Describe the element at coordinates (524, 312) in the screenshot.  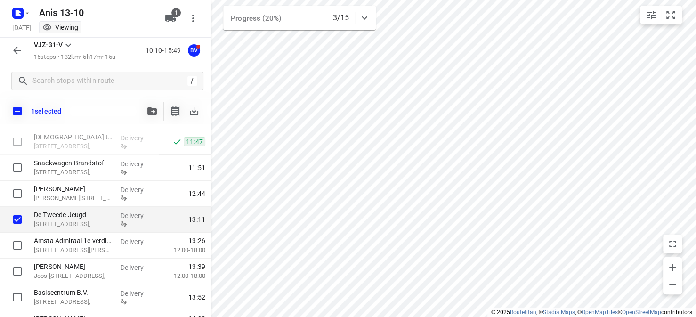
I see `a: Routetitan` at that location.